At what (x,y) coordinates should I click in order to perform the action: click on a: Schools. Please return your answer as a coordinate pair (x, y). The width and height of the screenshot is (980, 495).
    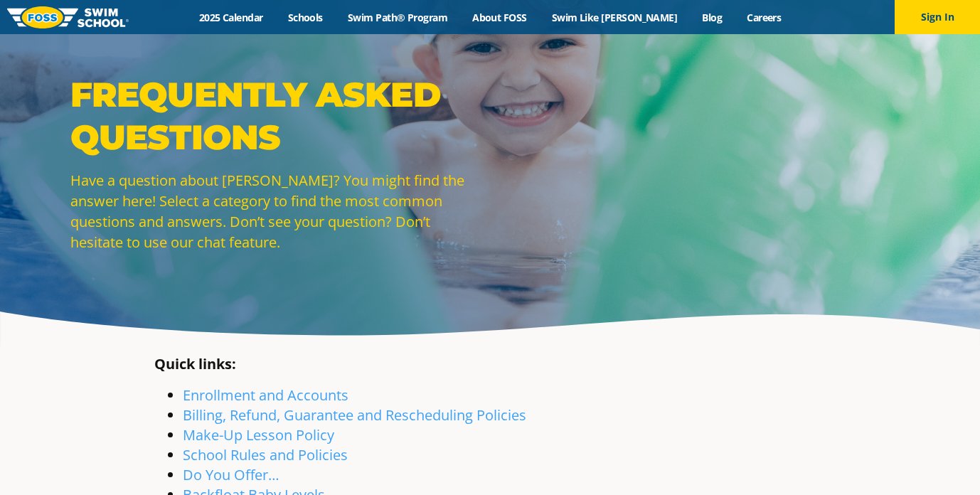
    Looking at the image, I should click on (305, 17).